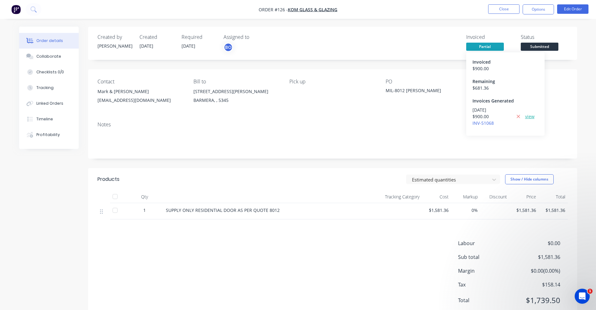  I want to click on div: Timeline, so click(45, 119).